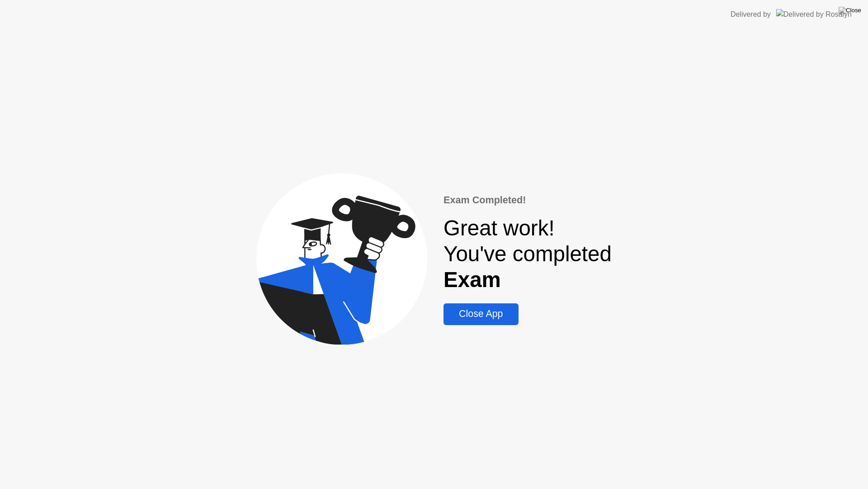 The image size is (868, 489). Describe the element at coordinates (528, 200) in the screenshot. I see `div: Exam Completed!` at that location.